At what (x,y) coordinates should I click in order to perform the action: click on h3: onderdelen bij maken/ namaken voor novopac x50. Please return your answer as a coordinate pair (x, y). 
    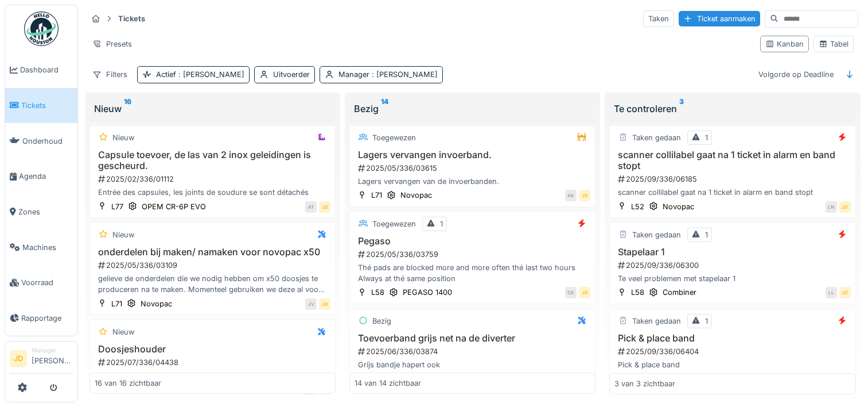
    Looking at the image, I should click on (212, 252).